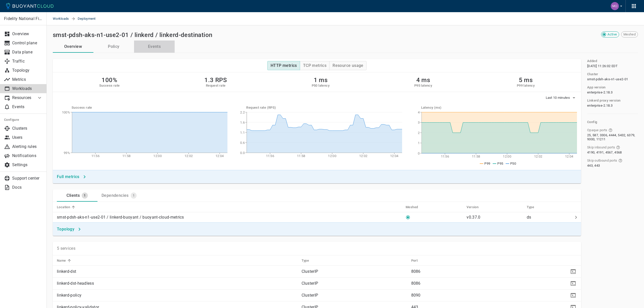 Image resolution: width=644 pixels, height=308 pixels. What do you see at coordinates (72, 195) in the screenshot?
I see `div: Clients` at bounding box center [72, 195].